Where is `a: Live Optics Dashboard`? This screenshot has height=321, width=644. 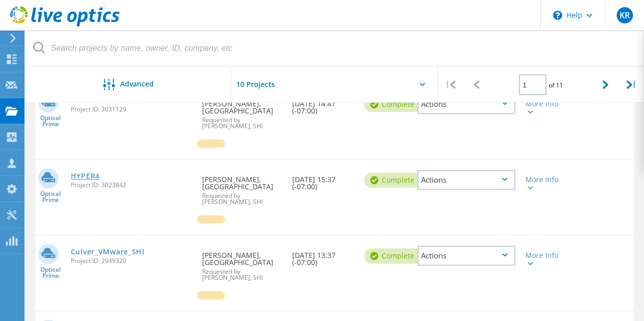
a: Live Optics Dashboard is located at coordinates (64, 25).